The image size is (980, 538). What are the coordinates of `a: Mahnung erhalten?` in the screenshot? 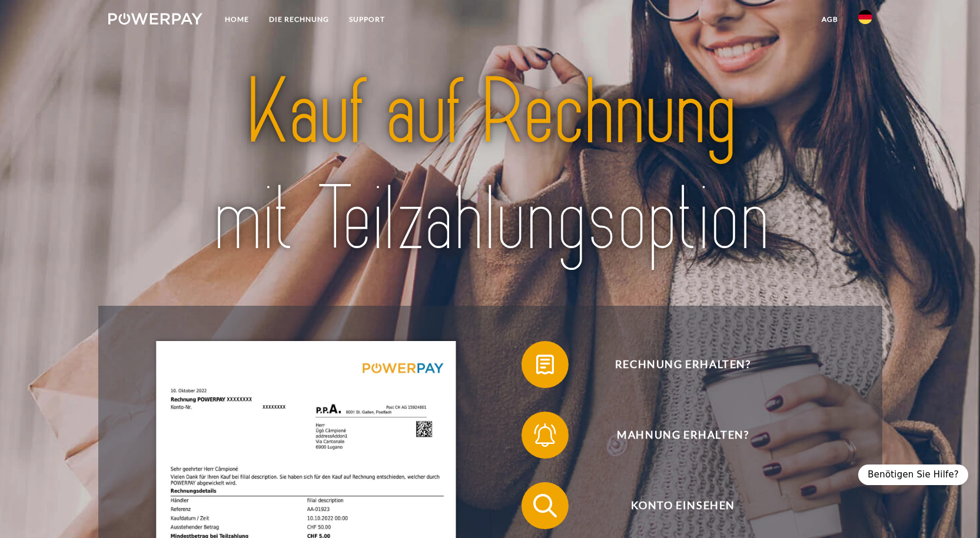 It's located at (675, 435).